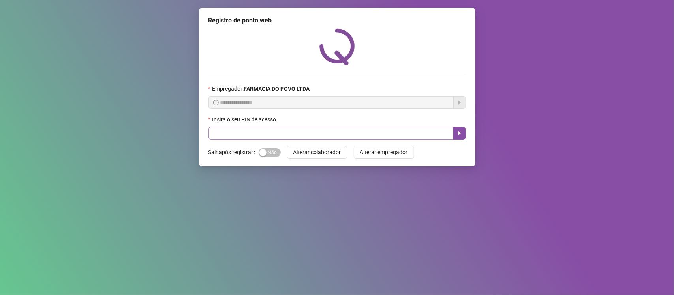 This screenshot has height=295, width=674. Describe the element at coordinates (384, 152) in the screenshot. I see `span: Alterar empregador` at that location.